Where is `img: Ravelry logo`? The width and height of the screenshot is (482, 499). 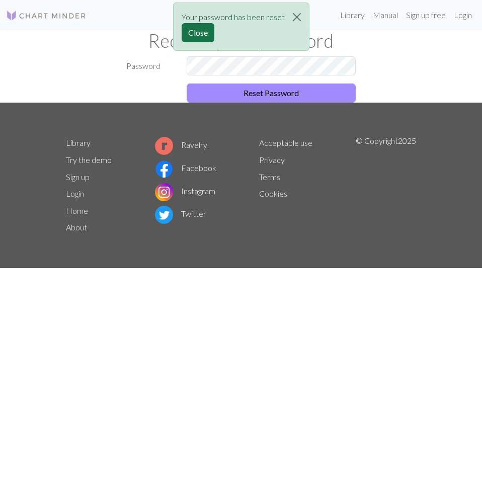
img: Ravelry logo is located at coordinates (164, 146).